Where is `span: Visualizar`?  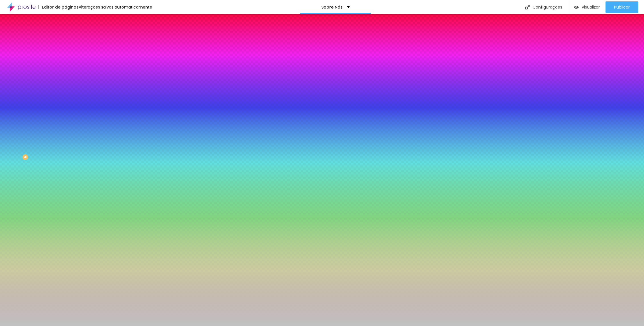 span: Visualizar is located at coordinates (591, 7).